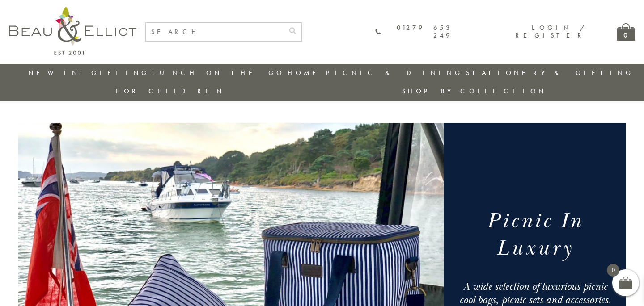 The width and height of the screenshot is (644, 306). I want to click on h1: Picnic In Luxury, so click(534, 235).